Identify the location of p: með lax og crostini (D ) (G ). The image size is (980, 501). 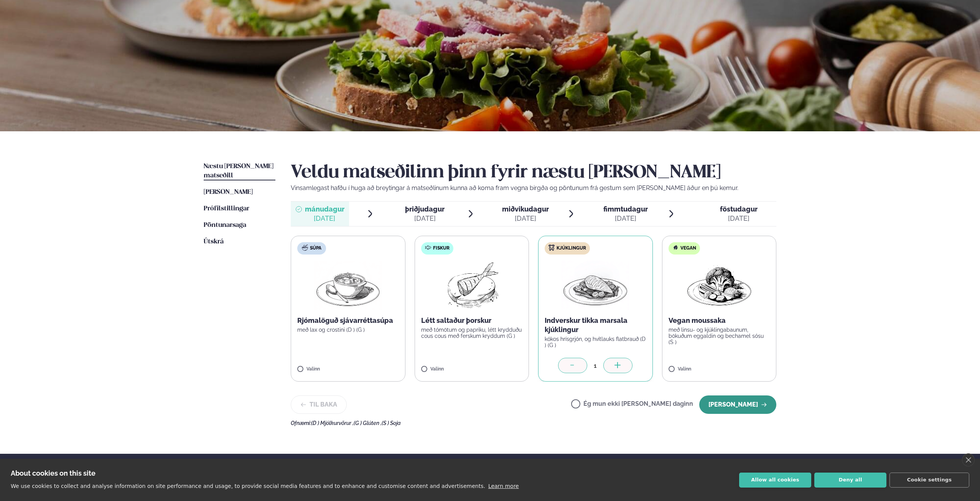
(348, 329).